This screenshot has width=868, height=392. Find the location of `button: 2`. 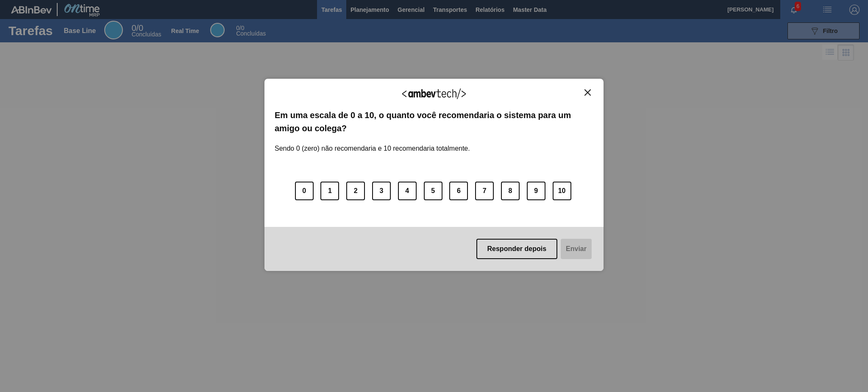

button: 2 is located at coordinates (356, 191).